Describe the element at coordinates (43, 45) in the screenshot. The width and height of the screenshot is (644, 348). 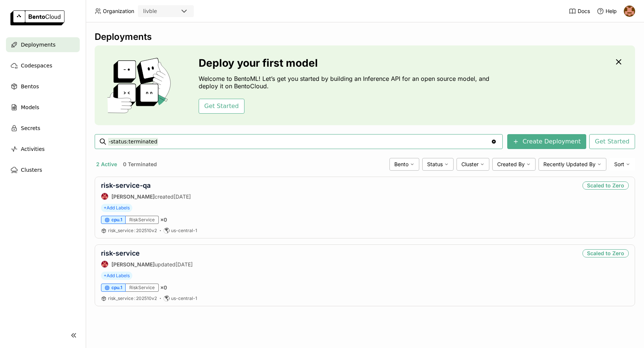
I see `a: Deployments` at that location.